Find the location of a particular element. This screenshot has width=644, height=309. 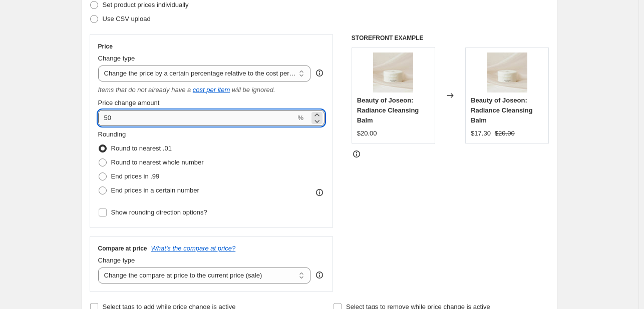

i: Items that do not already have a is located at coordinates (145, 90).